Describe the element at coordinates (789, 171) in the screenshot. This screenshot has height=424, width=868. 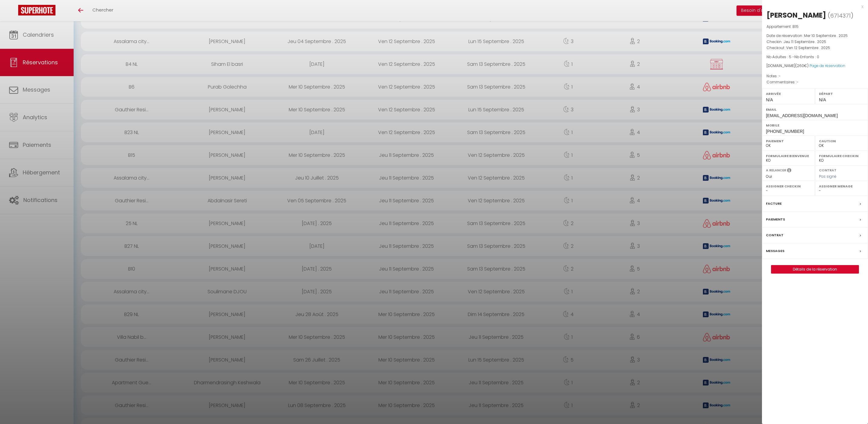
I see `i: Sélectionner OUI si vous souhaiter envoyer les séquences de messages post-checkout` at that location.